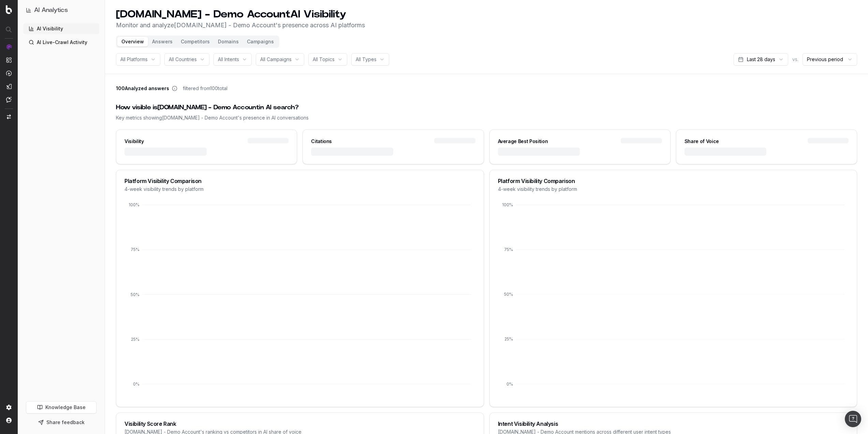  What do you see at coordinates (61, 407) in the screenshot?
I see `a: Knowledge Base` at bounding box center [61, 407].